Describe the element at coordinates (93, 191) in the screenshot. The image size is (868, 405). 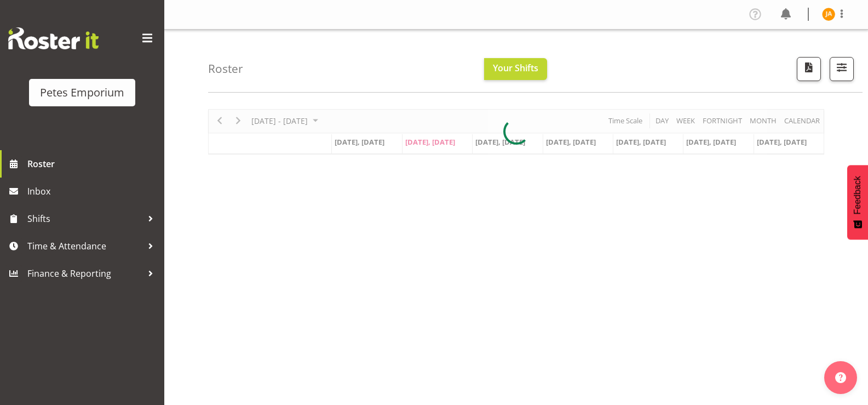
I see `span: Inbox` at that location.